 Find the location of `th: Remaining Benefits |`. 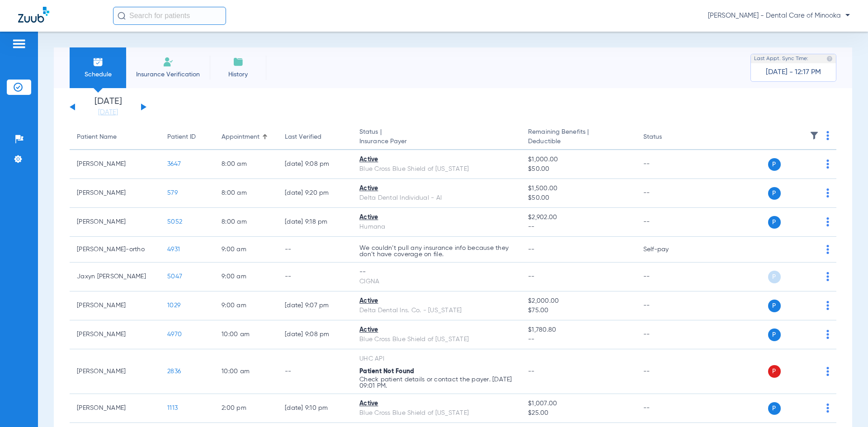

th: Remaining Benefits | is located at coordinates (578, 137).